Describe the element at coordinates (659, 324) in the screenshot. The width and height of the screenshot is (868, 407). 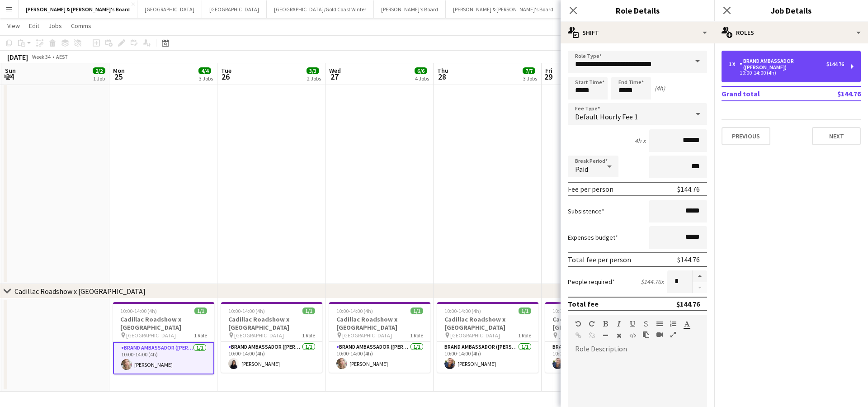
I see `button: Unordered List` at that location.